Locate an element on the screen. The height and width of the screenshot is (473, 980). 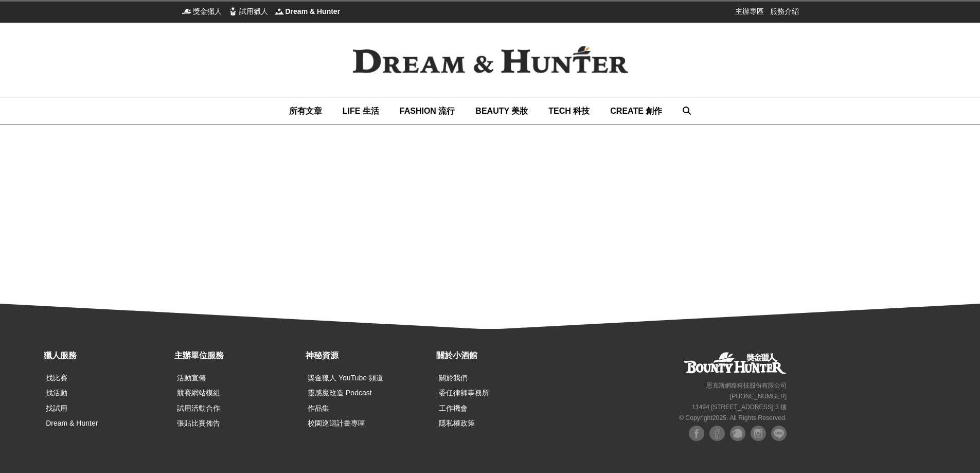
span: FASHION 流行 is located at coordinates (427, 110).